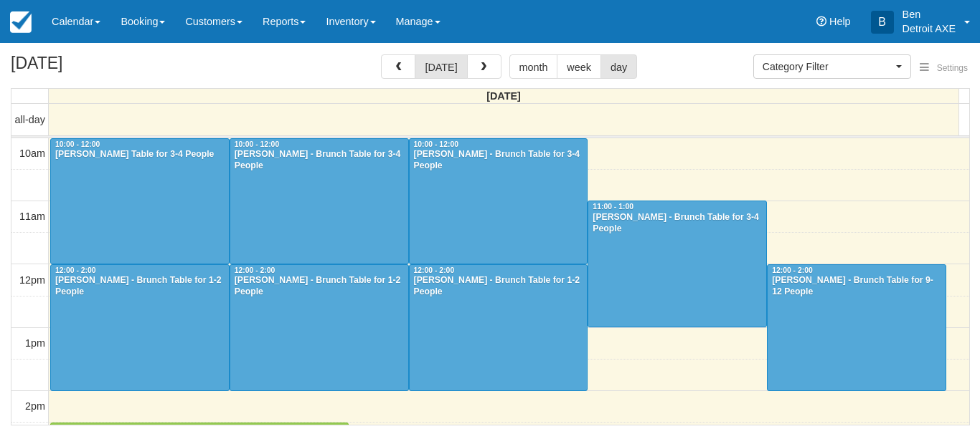 The image size is (980, 429). What do you see at coordinates (613, 207) in the screenshot?
I see `span: 11:00 - 1:00` at bounding box center [613, 207].